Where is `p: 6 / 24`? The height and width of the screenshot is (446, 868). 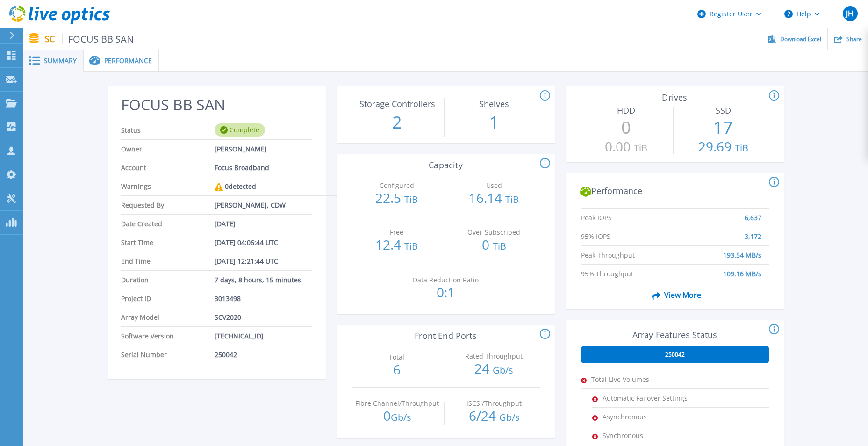
p: 6 / 24 is located at coordinates (494, 417).